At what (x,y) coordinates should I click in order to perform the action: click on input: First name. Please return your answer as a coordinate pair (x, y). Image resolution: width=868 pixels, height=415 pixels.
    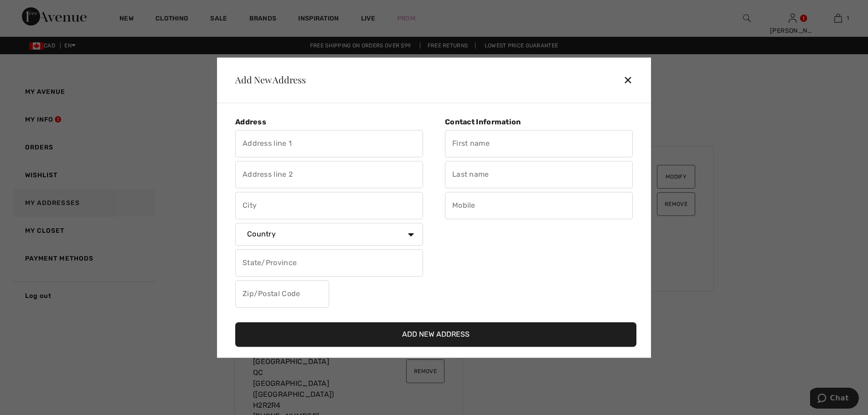
    Looking at the image, I should click on (539, 143).